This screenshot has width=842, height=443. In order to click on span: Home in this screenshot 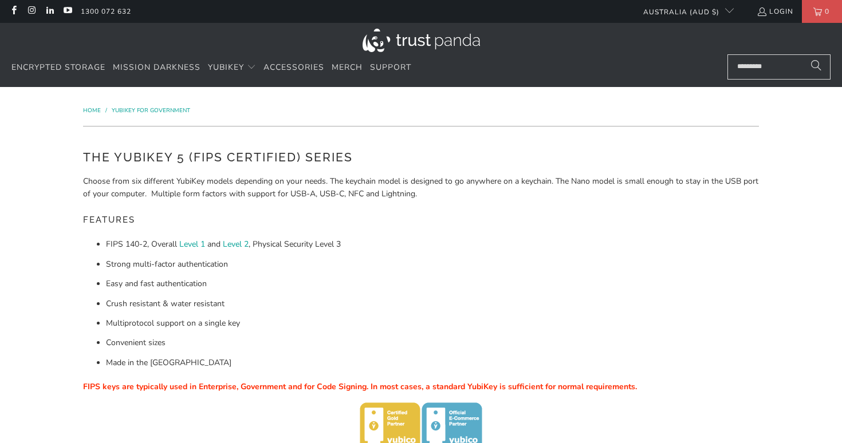, I will do `click(92, 111)`.